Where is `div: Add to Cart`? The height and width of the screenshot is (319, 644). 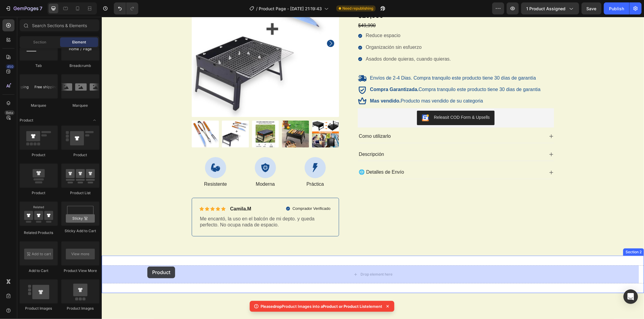
div: Add to Cart is located at coordinates (38, 271).